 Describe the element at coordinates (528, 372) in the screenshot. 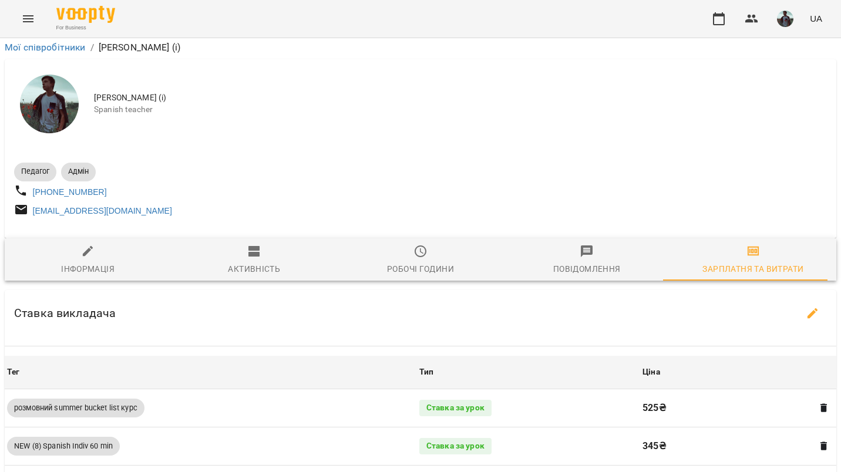

I see `th: Тип` at that location.